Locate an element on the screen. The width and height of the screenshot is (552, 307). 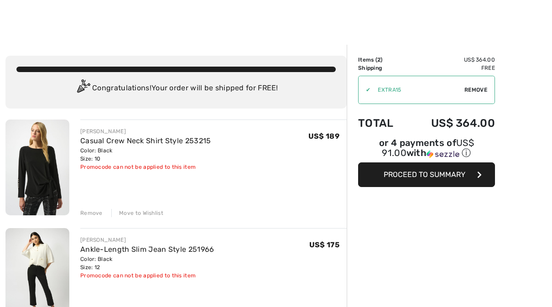
div: Remove is located at coordinates (91, 213).